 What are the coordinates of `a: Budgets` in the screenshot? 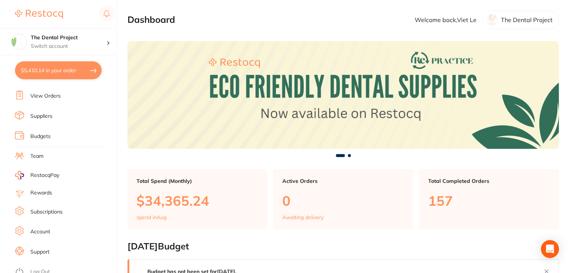 It's located at (40, 137).